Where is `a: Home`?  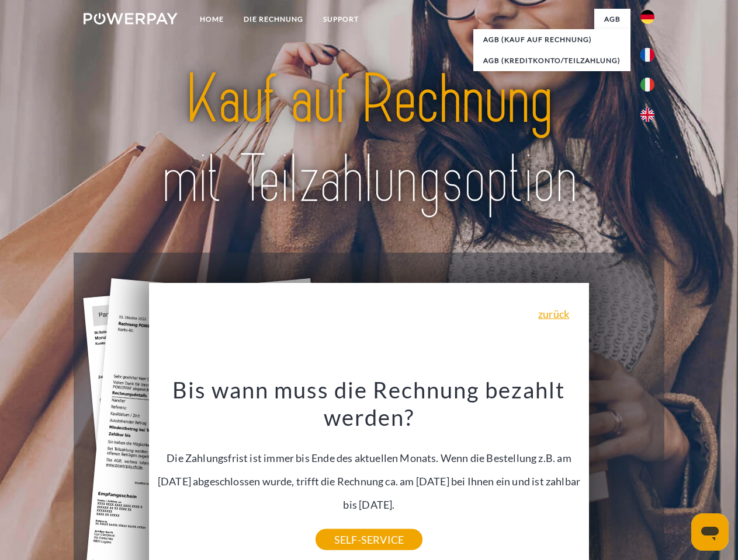 a: Home is located at coordinates (211, 20).